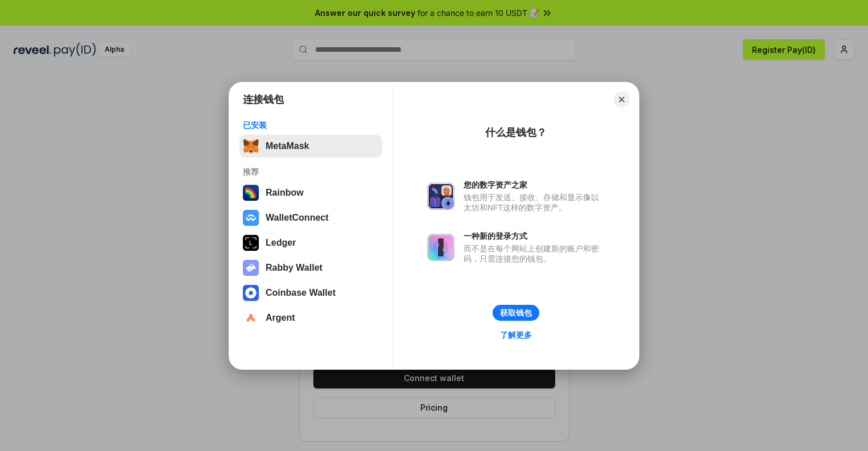  Describe the element at coordinates (263, 99) in the screenshot. I see `h1: 连接钱包` at that location.